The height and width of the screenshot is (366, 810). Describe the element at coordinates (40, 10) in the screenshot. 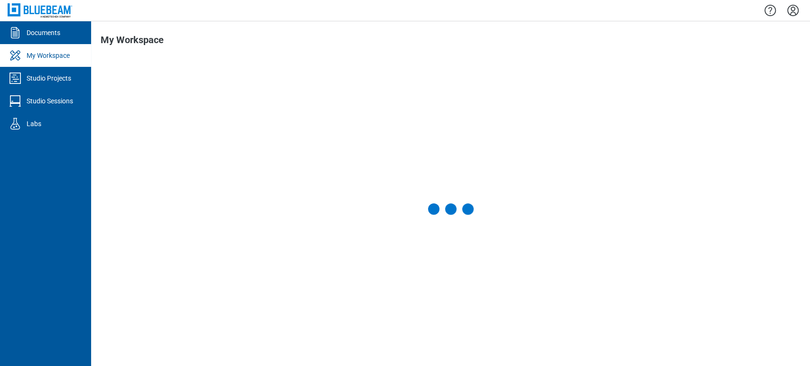

I see `img: Bluebeam, Inc.` at that location.